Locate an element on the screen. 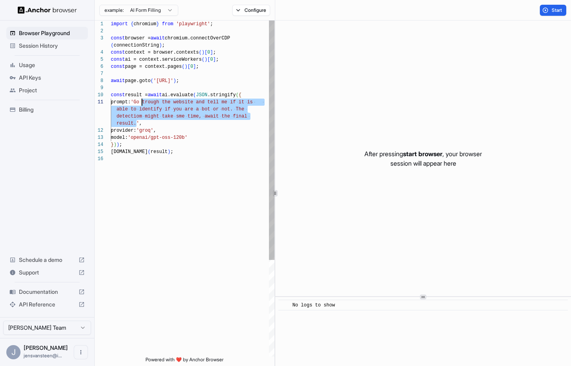 The image size is (571, 366). span: Jens Van Steen is located at coordinates (46, 347).